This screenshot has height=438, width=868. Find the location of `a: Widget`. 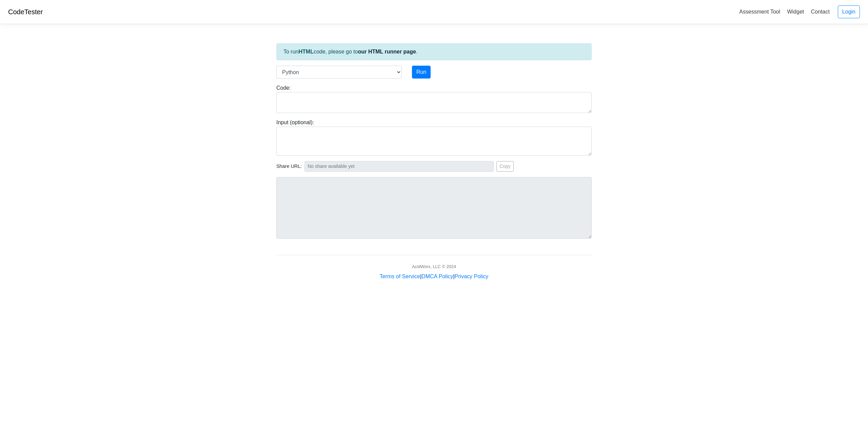

a: Widget is located at coordinates (796, 11).